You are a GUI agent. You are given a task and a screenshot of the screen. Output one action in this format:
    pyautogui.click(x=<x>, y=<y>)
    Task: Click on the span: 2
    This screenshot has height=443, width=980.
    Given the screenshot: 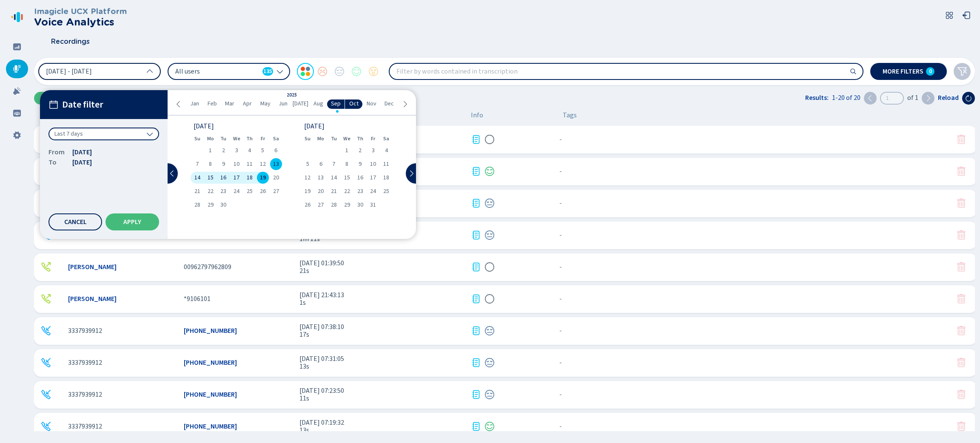 What is the action you would take?
    pyautogui.click(x=224, y=150)
    